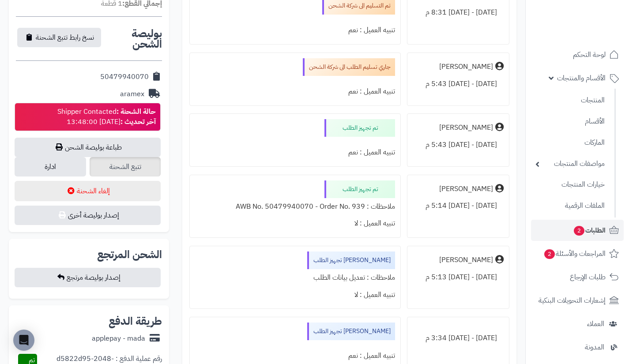 The image size is (629, 364). Describe the element at coordinates (87, 216) in the screenshot. I see `button: إصدار بوليصة أخرى` at that location.